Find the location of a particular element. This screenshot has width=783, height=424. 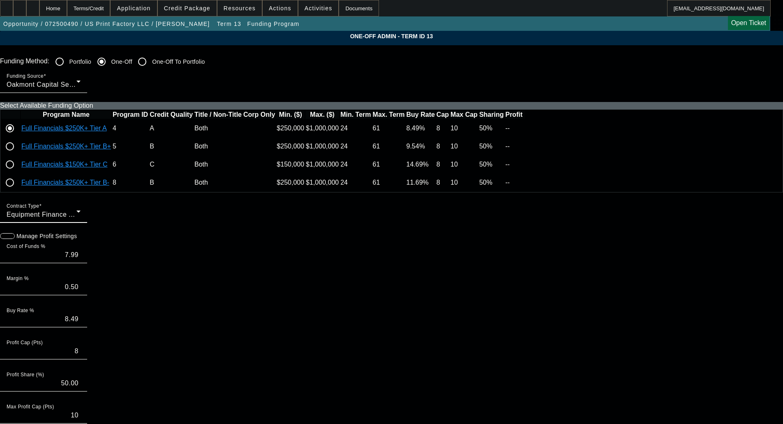

label: Manage Profit Settings is located at coordinates (46, 236).